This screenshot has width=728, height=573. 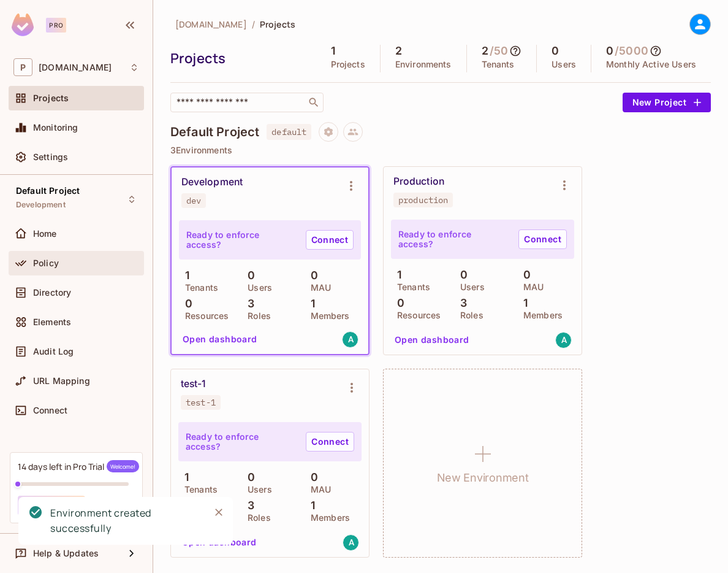 What do you see at coordinates (651, 64) in the screenshot?
I see `p: Monthly Active Users` at bounding box center [651, 64].